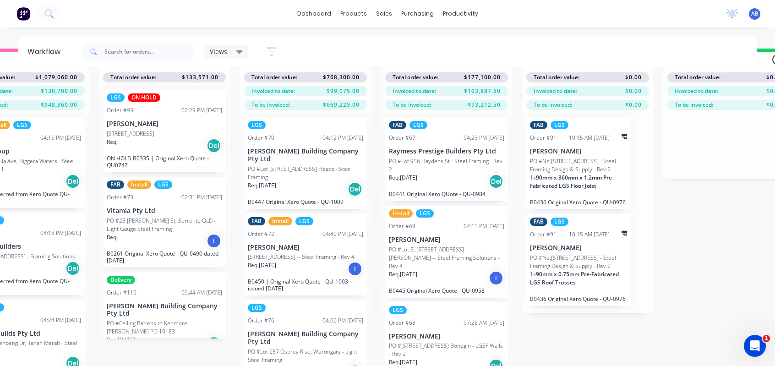 The image size is (775, 366). Describe the element at coordinates (120, 197) in the screenshot. I see `div: Order #73` at that location.